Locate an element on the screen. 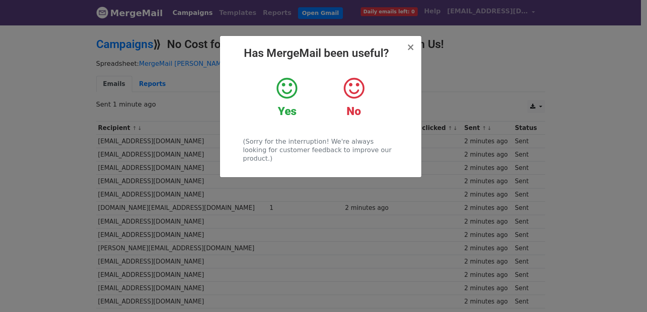 This screenshot has width=647, height=312. p: (Sorry for the interruption! We're always looking for customer feedback to improve our product.) is located at coordinates (320, 150).